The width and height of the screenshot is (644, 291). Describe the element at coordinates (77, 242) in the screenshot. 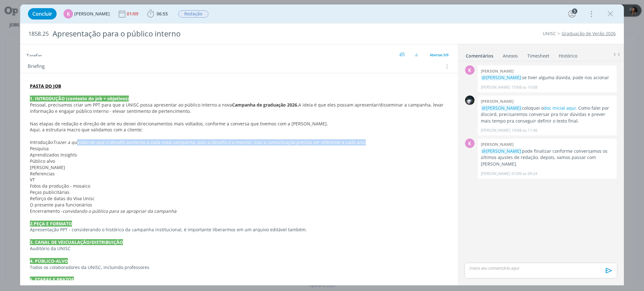

I see `strong: 3. CANAL DE VEICUALAÇÃO/DISTRIBUIÇÃO` at that location.